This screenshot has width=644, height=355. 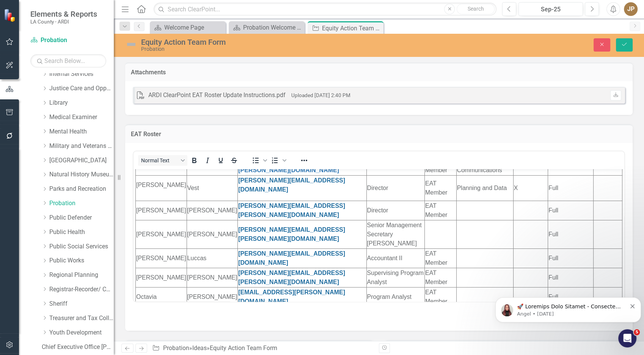 I want to click on span: Normal Text, so click(x=160, y=160).